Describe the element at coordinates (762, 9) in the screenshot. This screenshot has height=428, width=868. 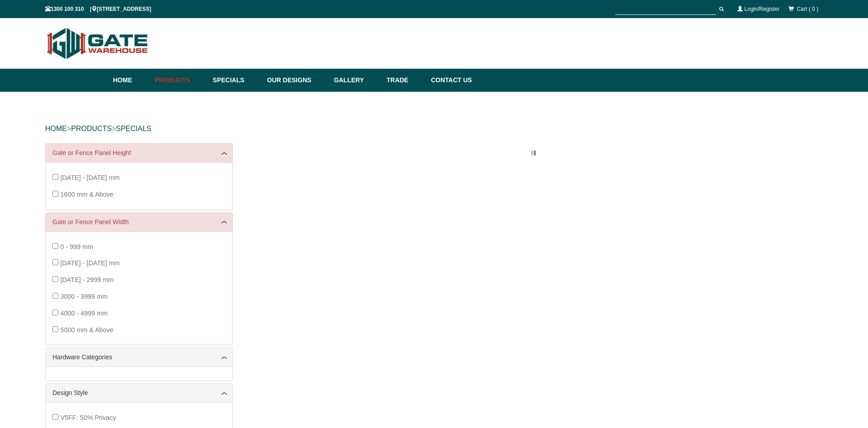
I see `a: Login/Register` at that location.